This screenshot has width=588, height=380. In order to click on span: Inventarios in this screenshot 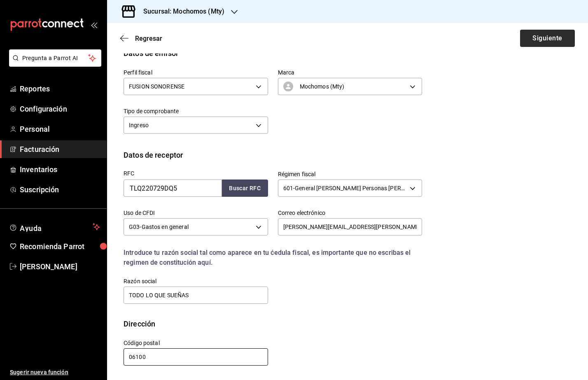, I will do `click(60, 169)`.